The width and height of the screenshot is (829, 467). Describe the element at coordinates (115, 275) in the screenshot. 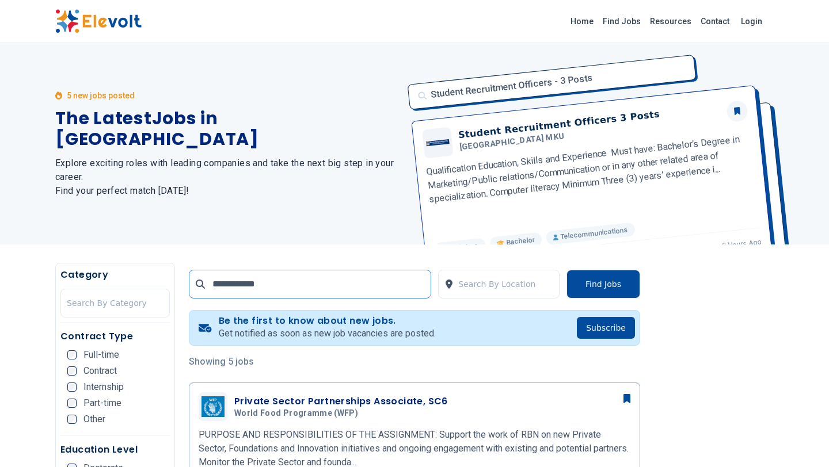

I see `h5: Category` at that location.